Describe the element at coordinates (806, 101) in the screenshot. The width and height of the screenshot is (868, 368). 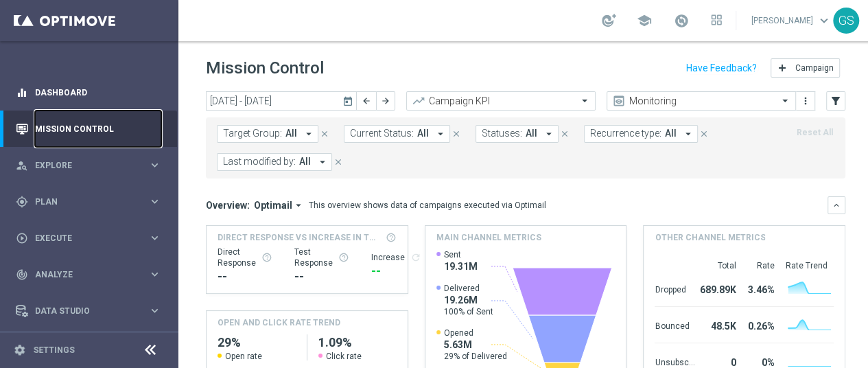
I see `i: more_vert` at that location.